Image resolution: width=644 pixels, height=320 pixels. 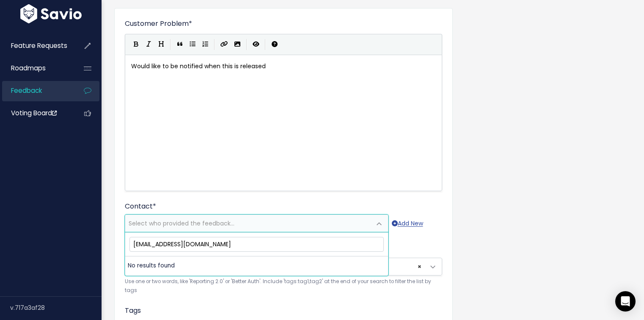 I want to click on button: Heading, so click(x=161, y=44).